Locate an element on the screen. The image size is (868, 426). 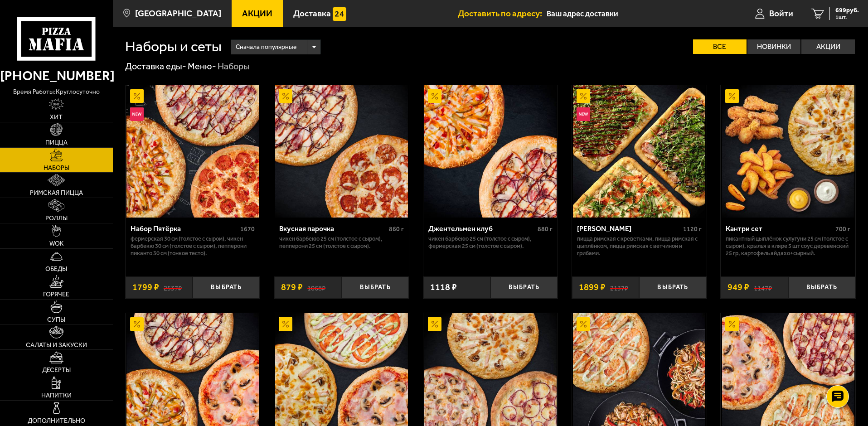
p: Чикен Барбекю 25 см (толстое с сыром), Пепперони 25 см (толстое с сыром). is located at coordinates (341, 243).